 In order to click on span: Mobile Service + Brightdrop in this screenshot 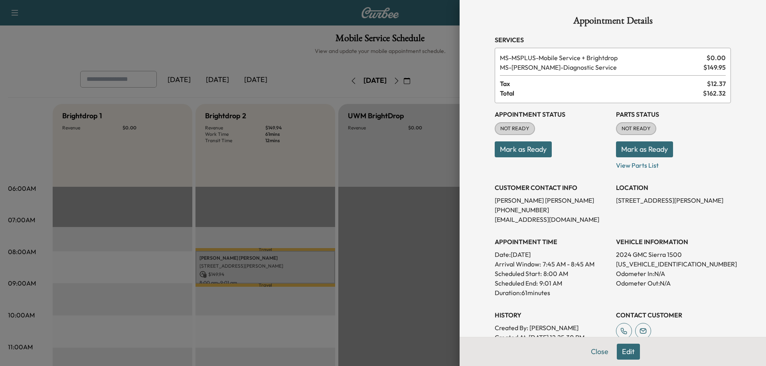, I will do `click(601, 58)`.